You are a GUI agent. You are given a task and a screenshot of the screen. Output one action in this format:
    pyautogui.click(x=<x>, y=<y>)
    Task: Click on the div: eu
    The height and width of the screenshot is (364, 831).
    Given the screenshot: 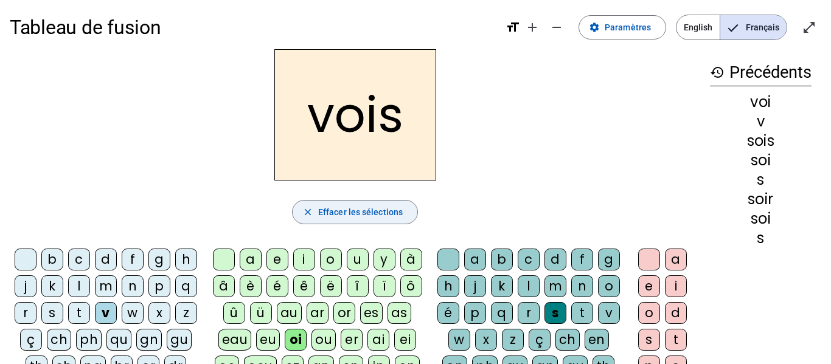 What is the action you would take?
    pyautogui.click(x=268, y=340)
    